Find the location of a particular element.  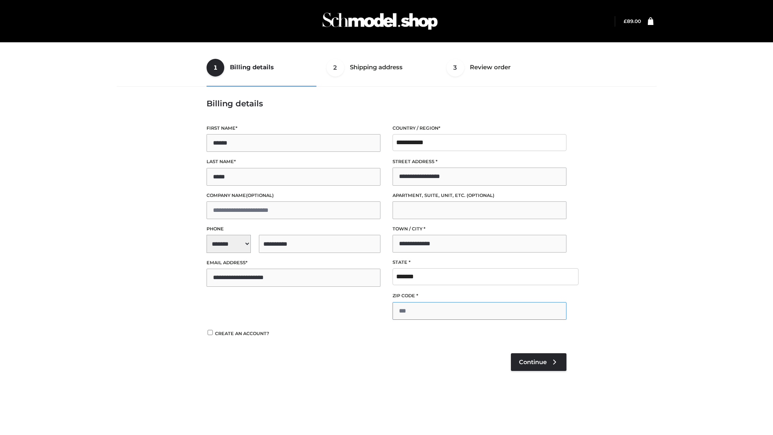

label: Company name is located at coordinates (293, 195).